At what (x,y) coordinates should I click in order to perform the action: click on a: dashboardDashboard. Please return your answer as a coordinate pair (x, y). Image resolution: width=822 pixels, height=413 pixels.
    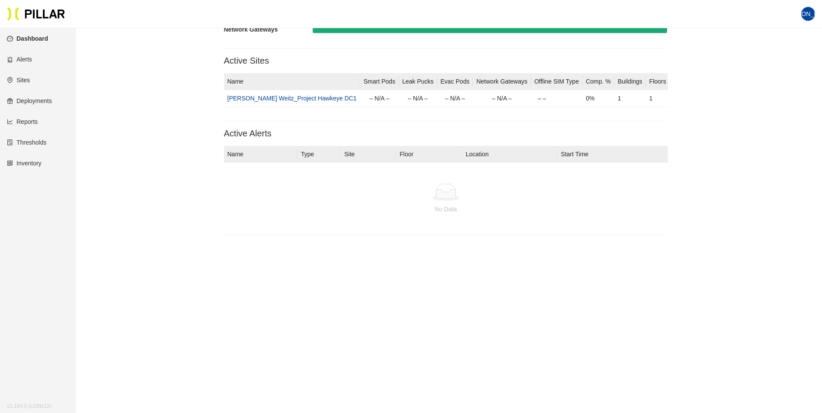
    Looking at the image, I should click on (27, 39).